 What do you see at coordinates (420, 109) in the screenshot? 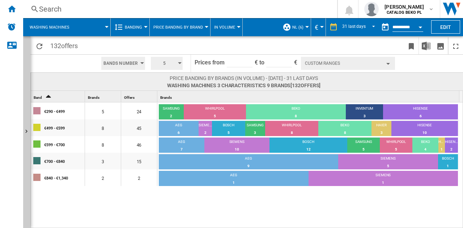
I see `div: HISENSE` at bounding box center [420, 109].